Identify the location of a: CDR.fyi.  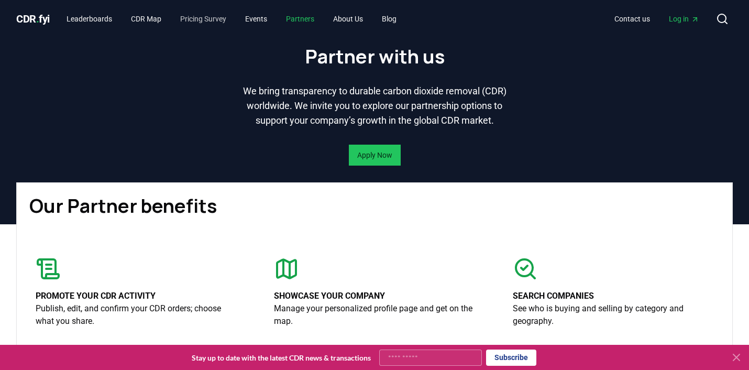
(33, 19).